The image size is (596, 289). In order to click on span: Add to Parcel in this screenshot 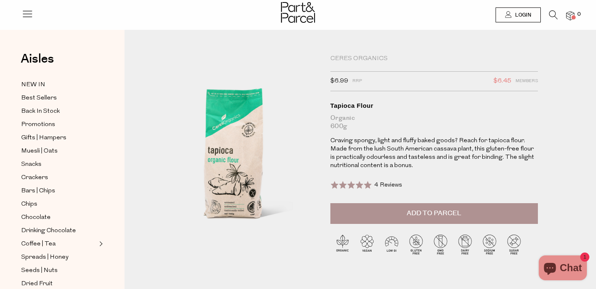, I will do `click(434, 213)`.